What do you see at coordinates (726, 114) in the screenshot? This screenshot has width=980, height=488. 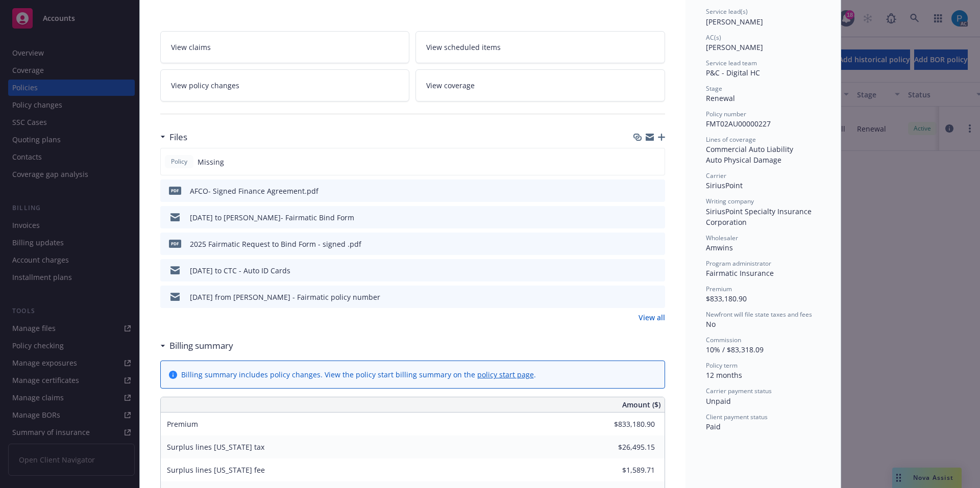 I see `span: Policy number` at bounding box center [726, 114].